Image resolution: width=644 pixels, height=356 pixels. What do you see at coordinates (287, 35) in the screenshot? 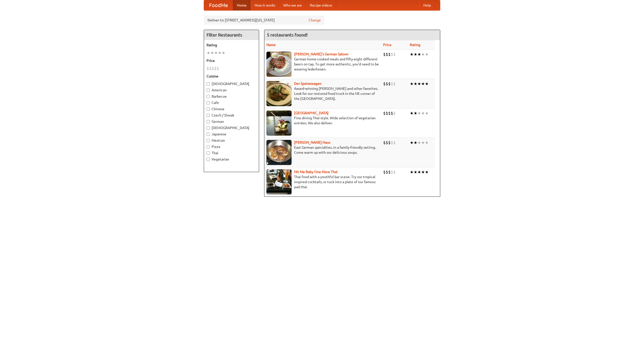
I see `ng-pluralize: 5 restaurants found!` at bounding box center [287, 35].